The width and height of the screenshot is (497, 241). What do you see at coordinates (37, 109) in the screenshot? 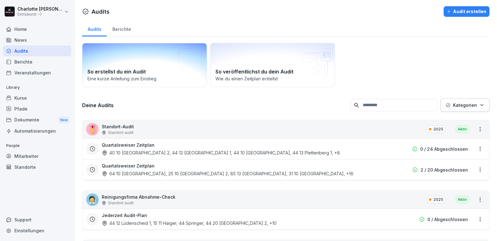
I see `div: Pfade` at bounding box center [37, 109].